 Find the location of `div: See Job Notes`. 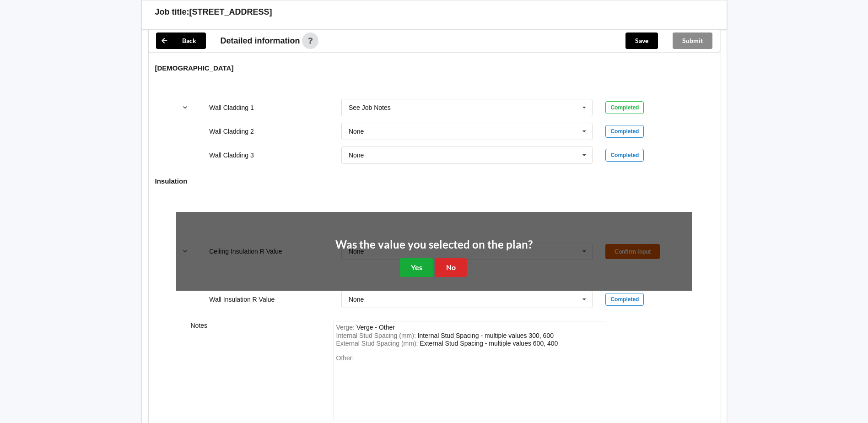

div: See Job Notes is located at coordinates (370, 108).